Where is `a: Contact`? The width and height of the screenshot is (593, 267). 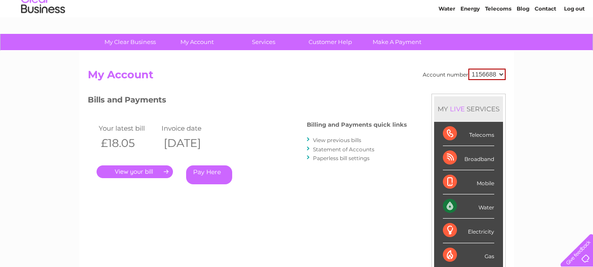 a: Contact is located at coordinates (546, 40).